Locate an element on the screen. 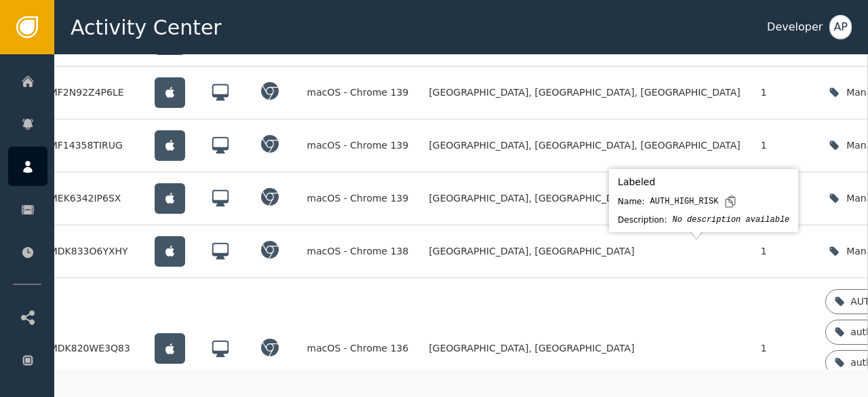 The width and height of the screenshot is (868, 397). div: Developer is located at coordinates (795, 28).